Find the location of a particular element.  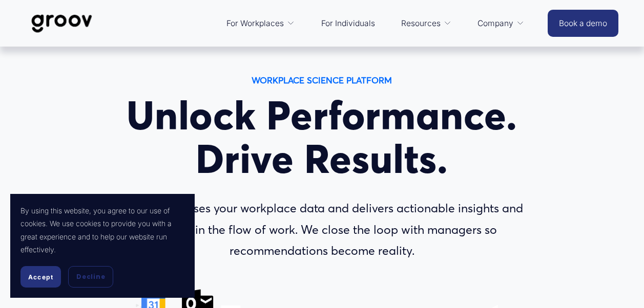

button: Accept is located at coordinates (40, 277).